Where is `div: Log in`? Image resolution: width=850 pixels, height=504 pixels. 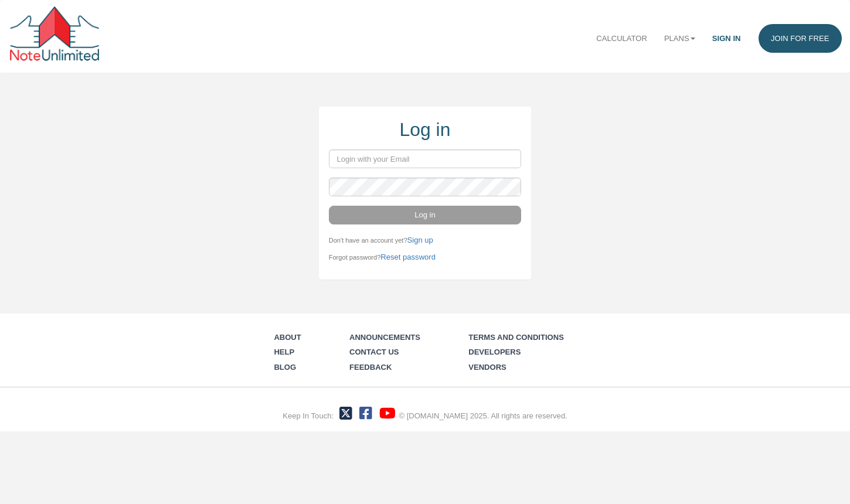
div: Log in is located at coordinates (425, 130).